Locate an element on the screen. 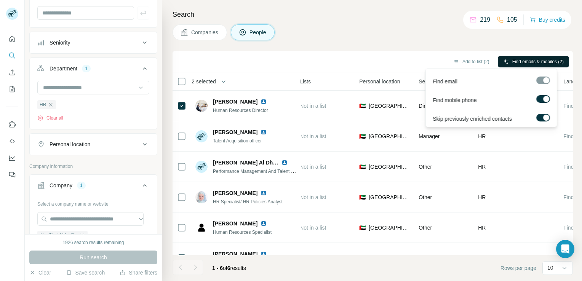 This screenshot has height=281, width=582. h4: Search is located at coordinates (372, 14).